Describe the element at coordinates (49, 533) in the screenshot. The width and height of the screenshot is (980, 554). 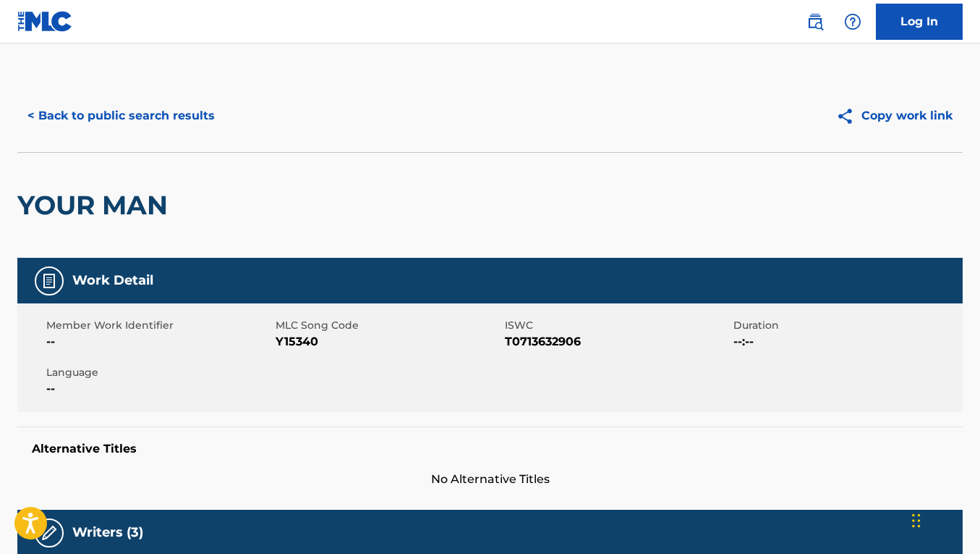
I see `img: Writers` at that location.